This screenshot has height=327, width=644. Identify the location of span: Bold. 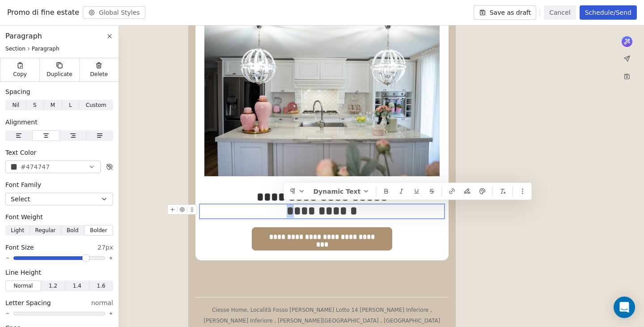
(73, 230).